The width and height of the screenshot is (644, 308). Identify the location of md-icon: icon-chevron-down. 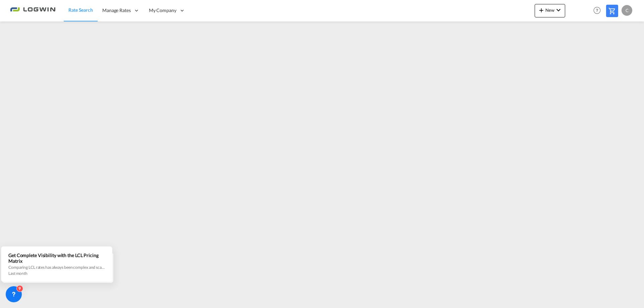
(558, 10).